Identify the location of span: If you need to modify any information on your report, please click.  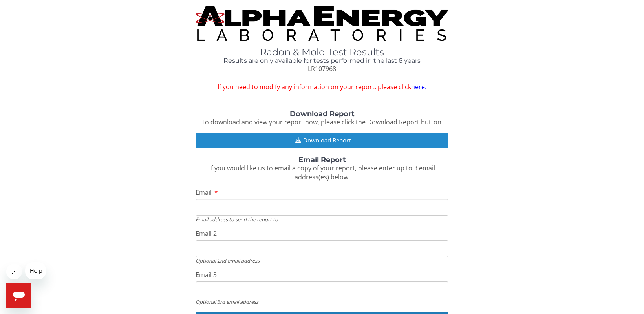
(322, 87).